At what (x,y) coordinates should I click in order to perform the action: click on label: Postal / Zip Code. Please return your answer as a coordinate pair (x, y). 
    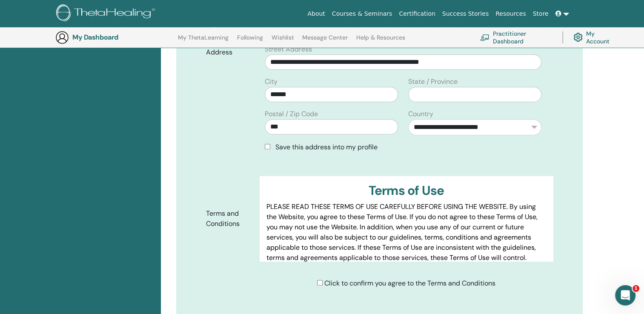
    Looking at the image, I should click on (291, 114).